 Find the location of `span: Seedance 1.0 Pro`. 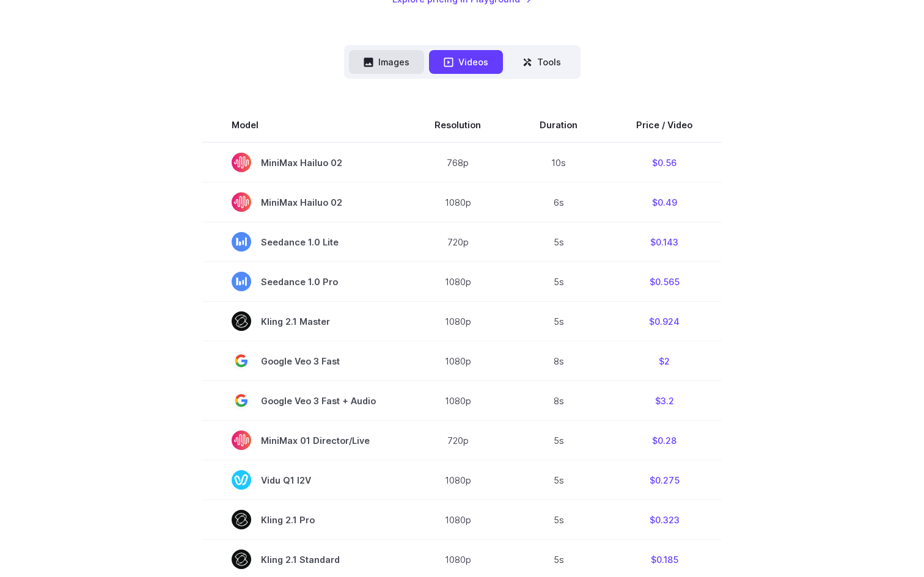

span: Seedance 1.0 Pro is located at coordinates (304, 281).